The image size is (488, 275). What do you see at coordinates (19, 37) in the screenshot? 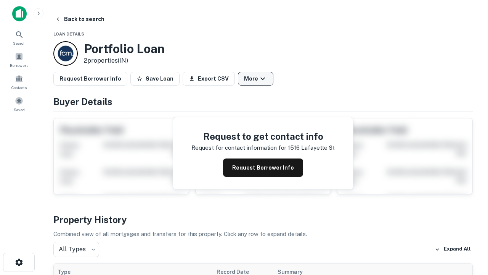
I see `div: Search` at bounding box center [19, 37].